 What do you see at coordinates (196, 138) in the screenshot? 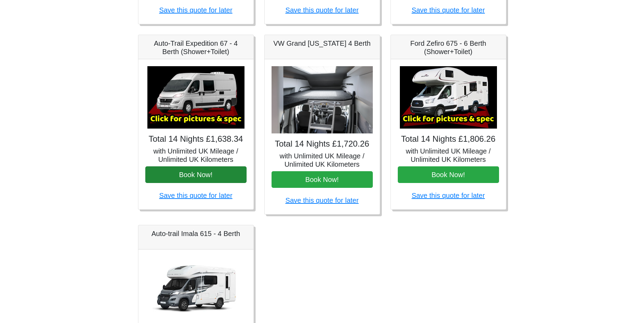
I see `h4: Total 14 Nights £1,638.34` at bounding box center [196, 138].